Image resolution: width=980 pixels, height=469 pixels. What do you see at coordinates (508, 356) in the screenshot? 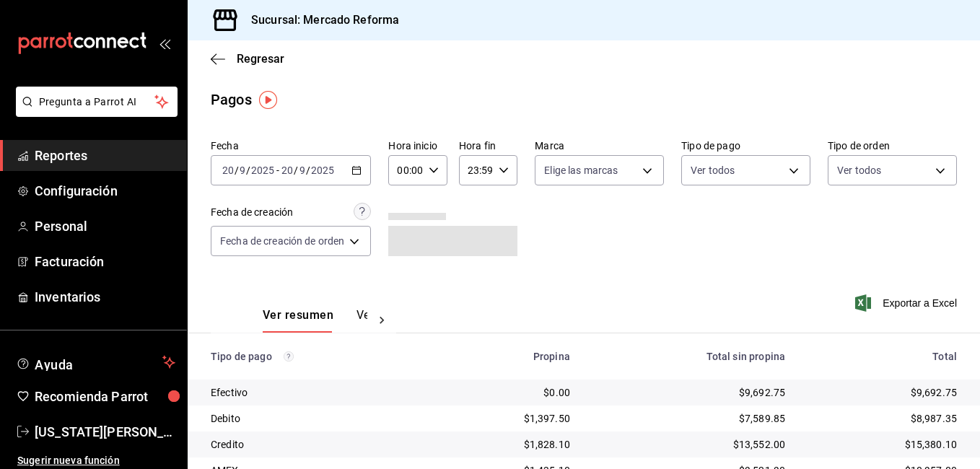
I see `div: Propina` at bounding box center [508, 356].